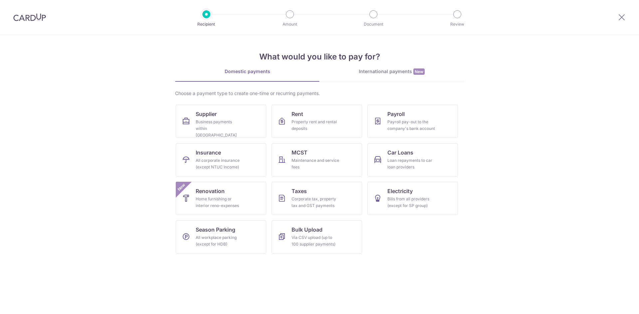 The width and height of the screenshot is (639, 314). I want to click on span: Taxes, so click(299, 191).